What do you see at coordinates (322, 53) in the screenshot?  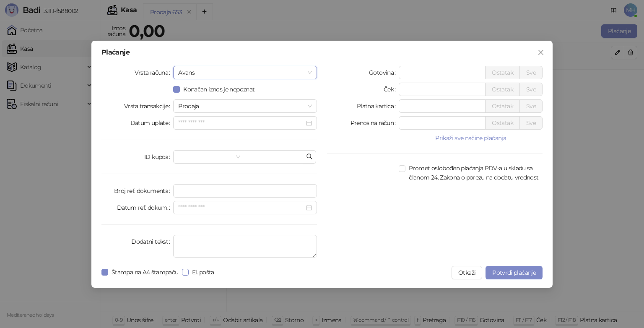 I see `div: Plaćanje` at bounding box center [322, 53].